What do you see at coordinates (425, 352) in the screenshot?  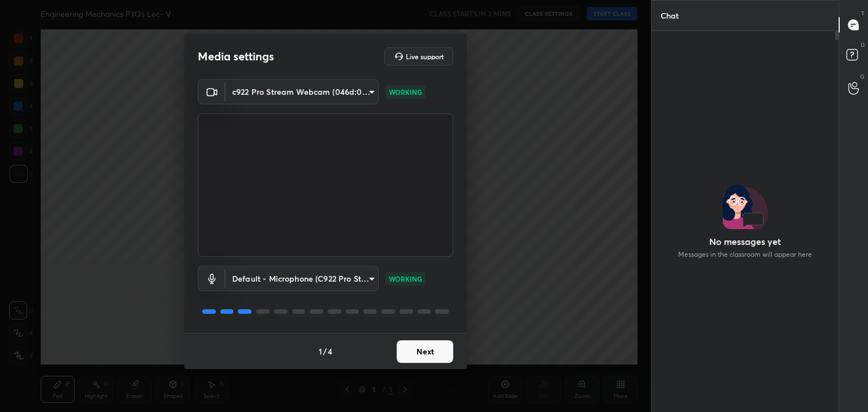 I see `button: Next` at bounding box center [425, 352].